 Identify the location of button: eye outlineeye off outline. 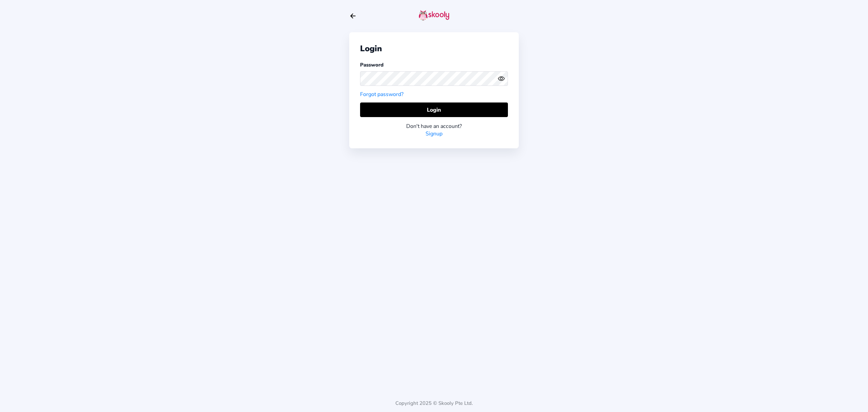
(503, 78).